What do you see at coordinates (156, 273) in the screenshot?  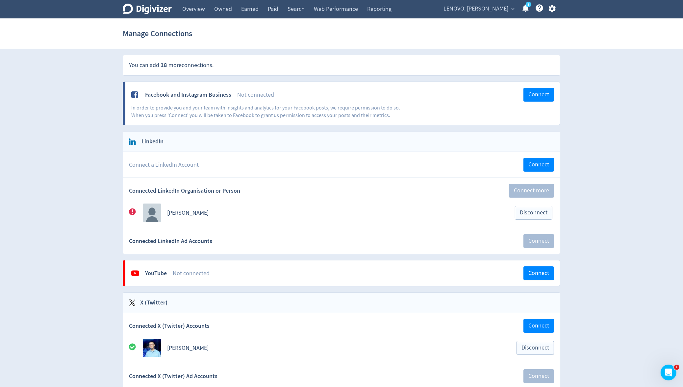 I see `div: YouTube` at bounding box center [156, 273].